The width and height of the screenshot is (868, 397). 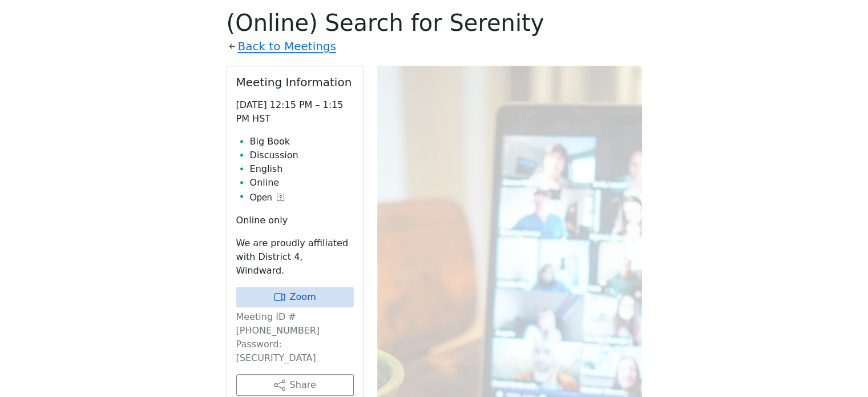 What do you see at coordinates (295, 221) in the screenshot?
I see `p: Online only` at bounding box center [295, 221].